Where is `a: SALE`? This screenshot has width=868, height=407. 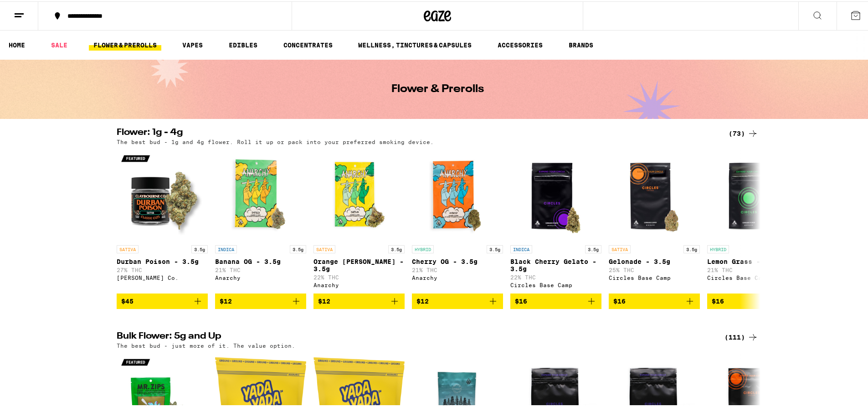 a: SALE is located at coordinates (59, 44).